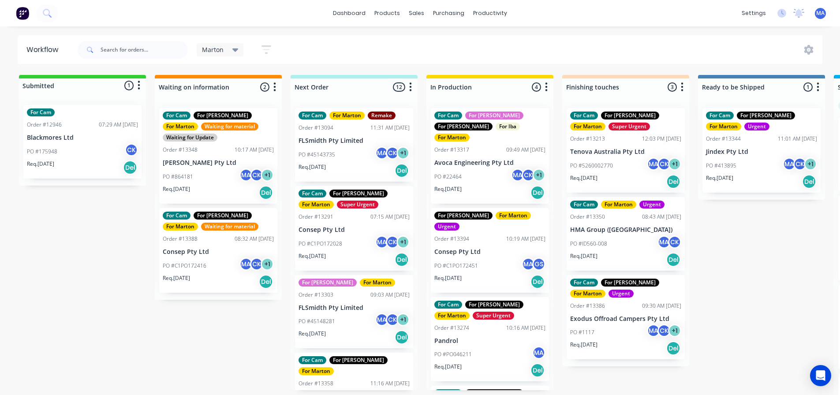 This screenshot has height=395, width=840. What do you see at coordinates (451, 239) in the screenshot?
I see `div: Order #13394` at bounding box center [451, 239].